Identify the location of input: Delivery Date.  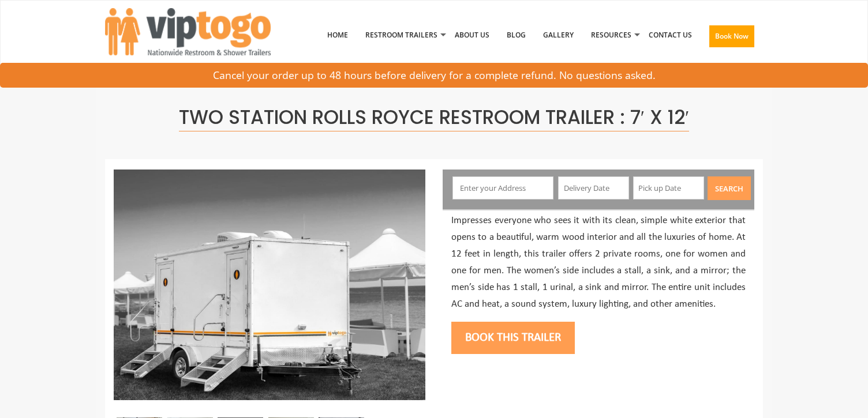
(593, 188).